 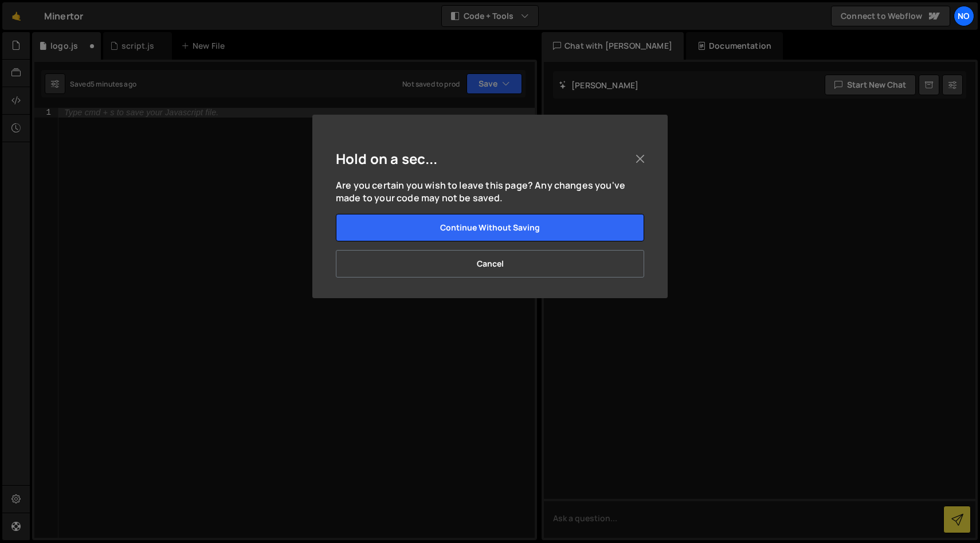 What do you see at coordinates (965, 16) in the screenshot?
I see `a: No` at bounding box center [965, 16].